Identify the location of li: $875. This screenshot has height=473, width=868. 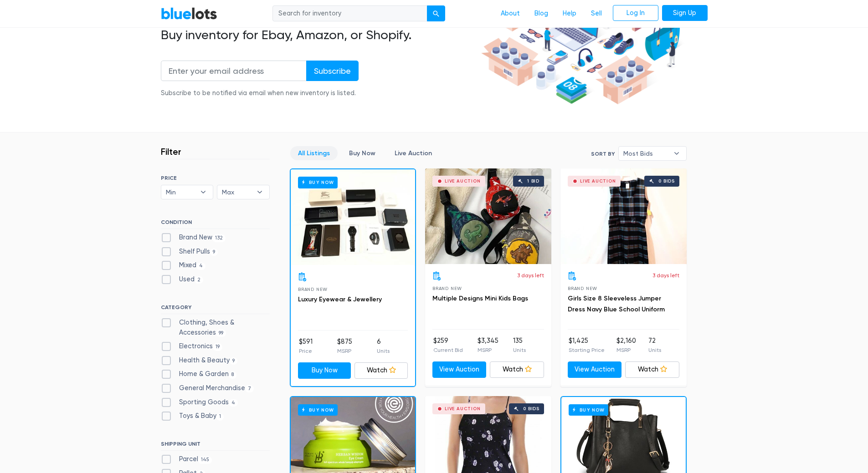
(345, 346).